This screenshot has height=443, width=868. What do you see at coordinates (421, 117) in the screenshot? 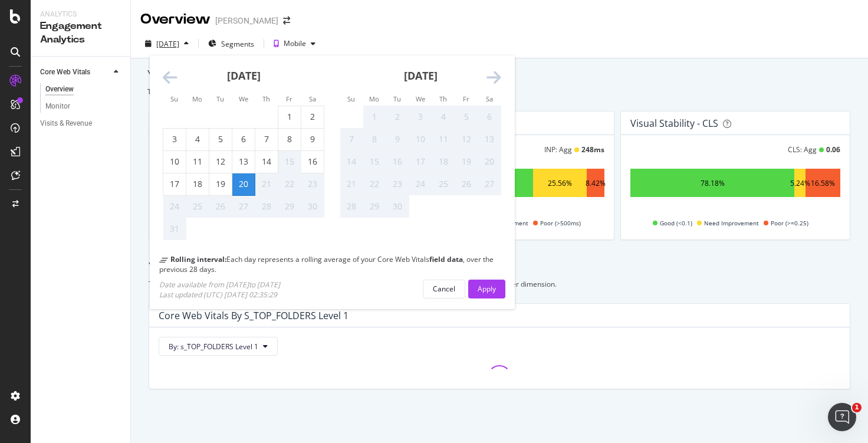
I see `td: Not available. Wednesday, September 3, 2025` at bounding box center [421, 117].